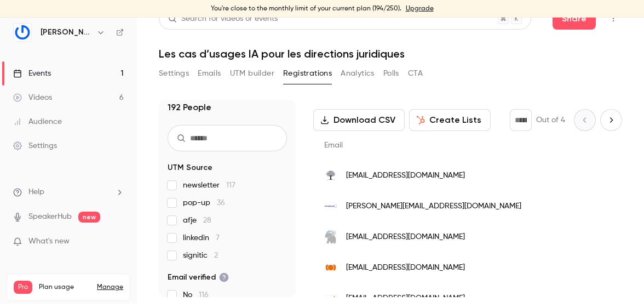  I want to click on a: Upgrade, so click(420, 9).